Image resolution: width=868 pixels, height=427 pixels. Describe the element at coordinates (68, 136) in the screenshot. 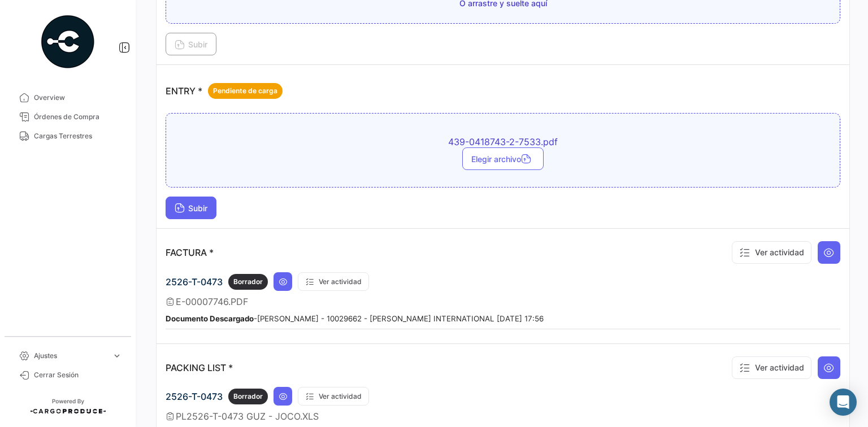

I see `a: Cargas Terrestres` at that location.